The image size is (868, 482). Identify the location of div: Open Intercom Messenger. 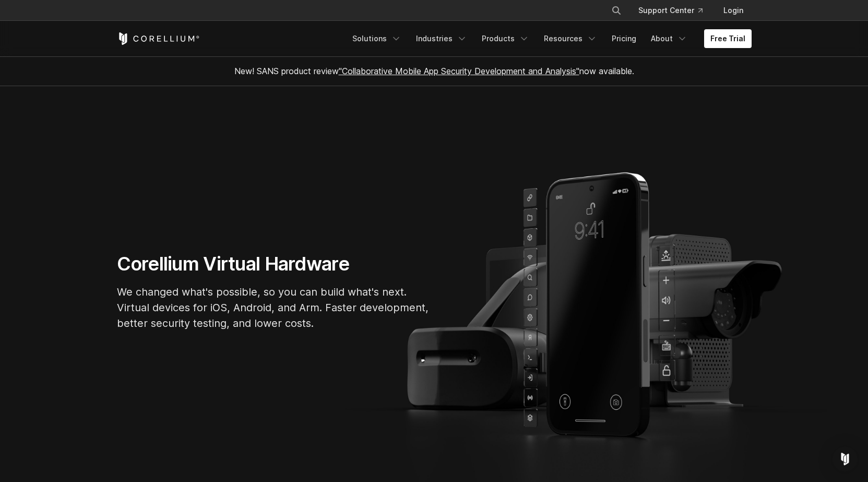
(845, 459).